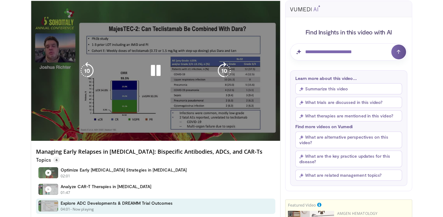 This screenshot has height=217, width=443. Describe the element at coordinates (348, 140) in the screenshot. I see `button: What are alternative perspectives on this video?` at that location.